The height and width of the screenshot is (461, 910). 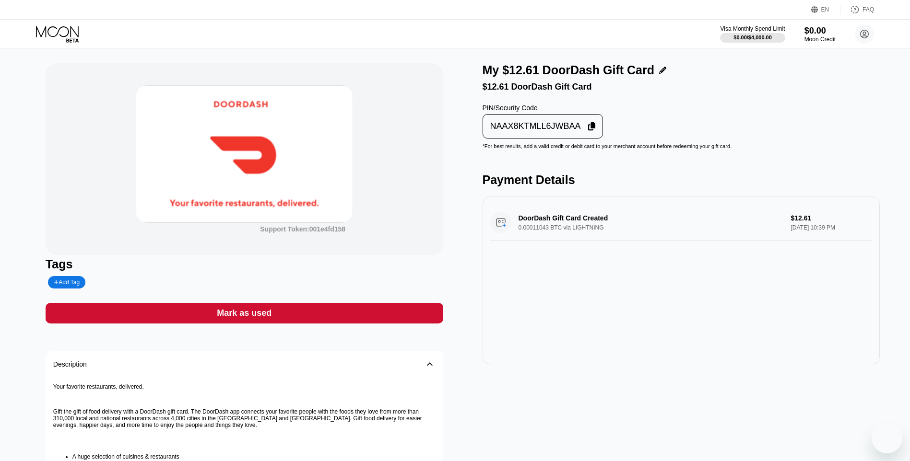 I want to click on li: A huge selection of cuisines & restaurants, so click(x=254, y=457).